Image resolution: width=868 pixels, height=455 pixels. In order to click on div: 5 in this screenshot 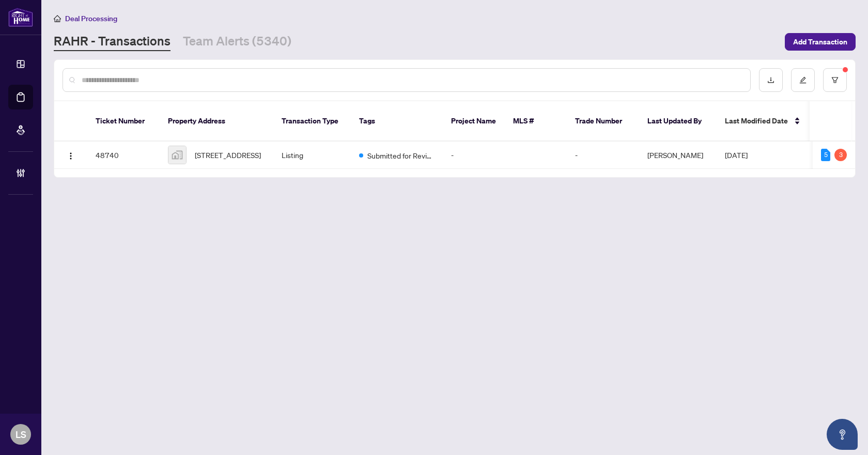, I will do `click(825, 155)`.